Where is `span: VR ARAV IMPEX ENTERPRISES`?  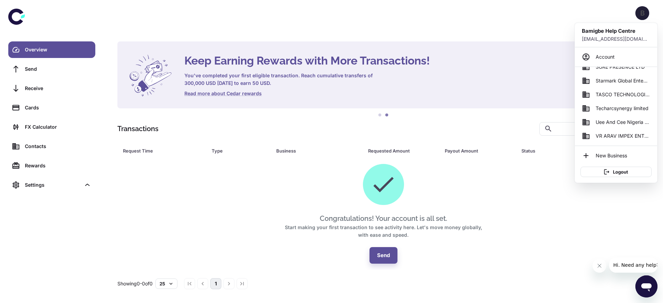
span: VR ARAV IMPEX ENTERPRISES is located at coordinates (623, 136).